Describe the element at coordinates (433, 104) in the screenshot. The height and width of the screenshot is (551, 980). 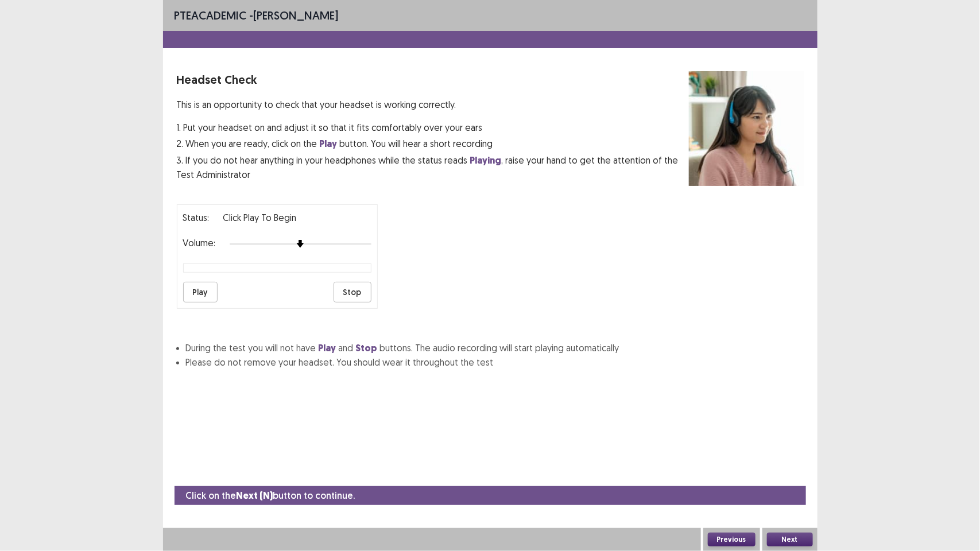
I see `p: This is an opportunity to check that your headset is working correctly.` at that location.